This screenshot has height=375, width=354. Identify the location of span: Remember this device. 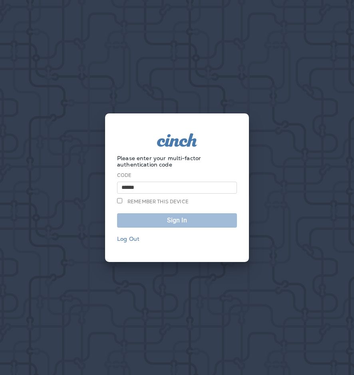
(158, 202).